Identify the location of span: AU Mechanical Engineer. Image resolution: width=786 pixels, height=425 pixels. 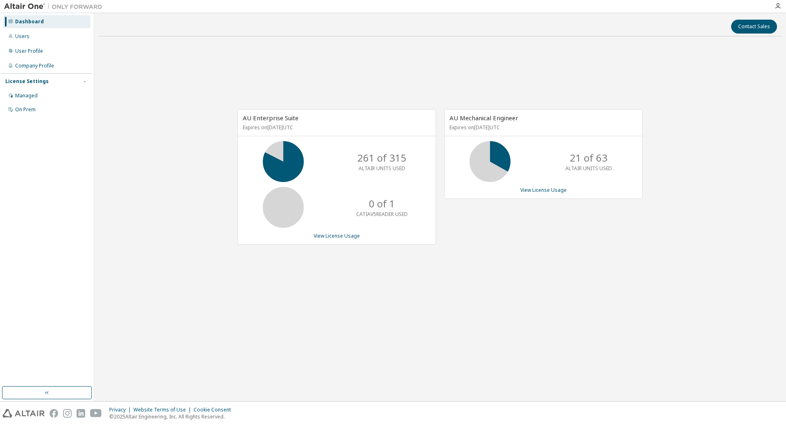
(484, 118).